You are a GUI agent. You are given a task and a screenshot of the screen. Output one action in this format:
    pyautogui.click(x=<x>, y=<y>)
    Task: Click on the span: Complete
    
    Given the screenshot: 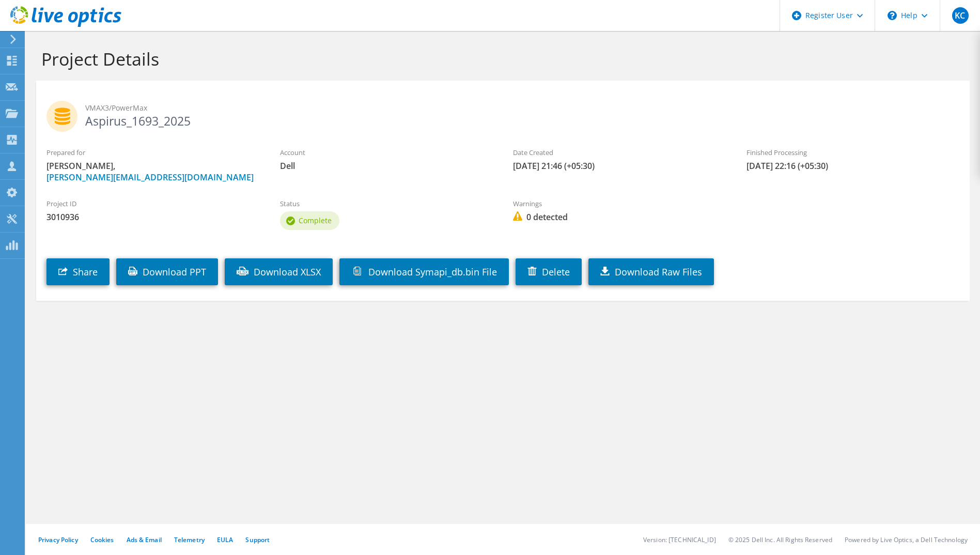 What is the action you would take?
    pyautogui.click(x=315, y=220)
    